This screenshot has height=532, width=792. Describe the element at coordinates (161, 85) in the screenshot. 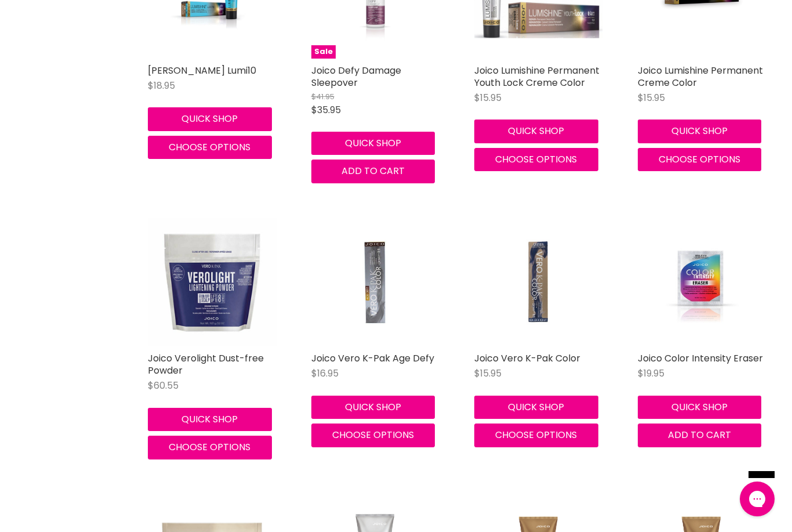

I see `span: $18.95` at that location.